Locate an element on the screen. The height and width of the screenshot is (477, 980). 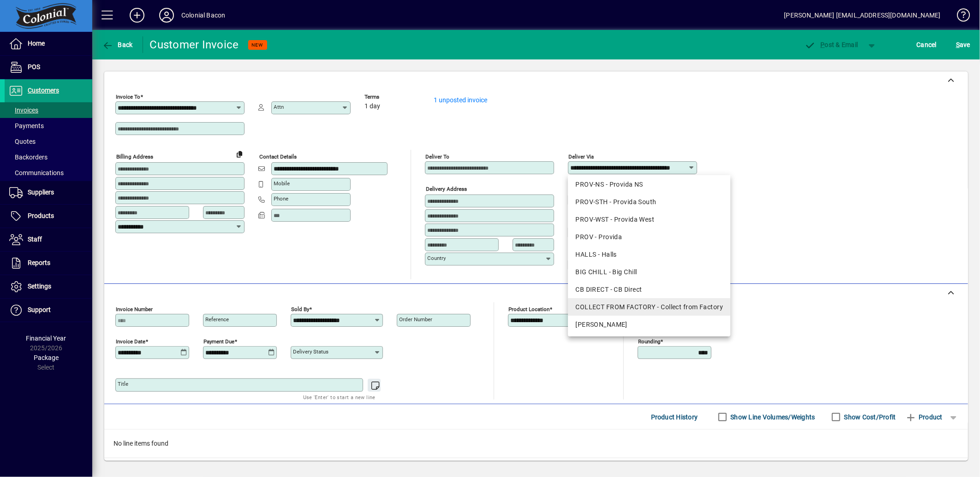
mat-label: Order number is located at coordinates (415, 319).